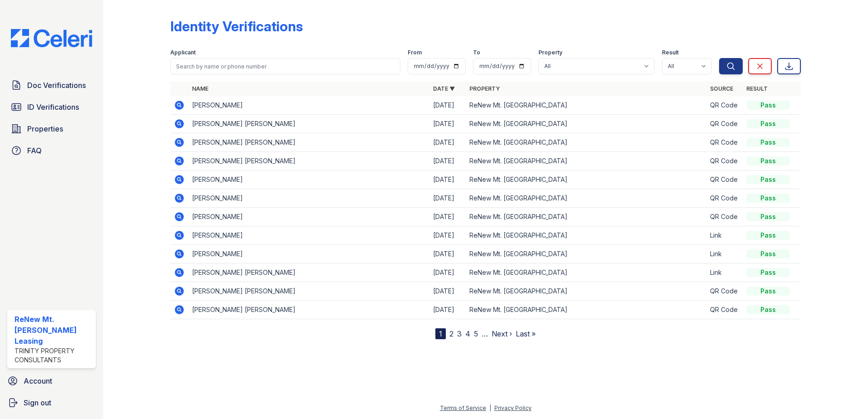 The image size is (868, 419). I want to click on a: 2, so click(452, 334).